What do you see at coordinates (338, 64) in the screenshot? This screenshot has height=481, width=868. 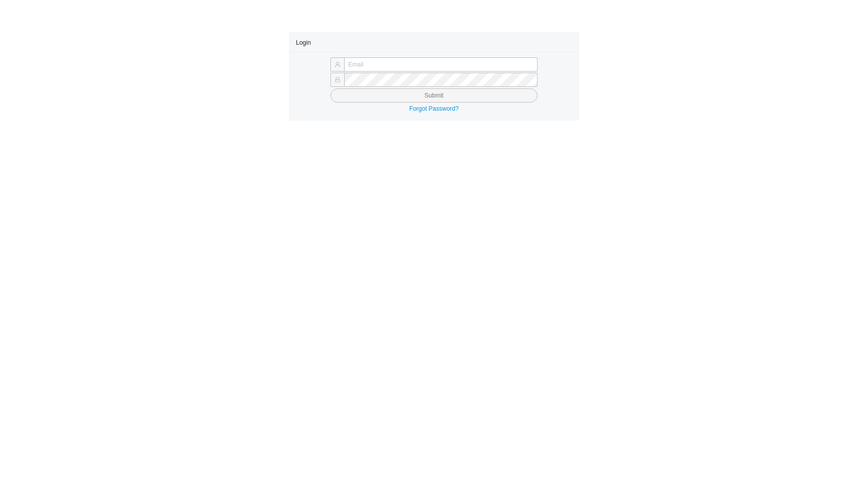 I see `span: user` at bounding box center [338, 64].